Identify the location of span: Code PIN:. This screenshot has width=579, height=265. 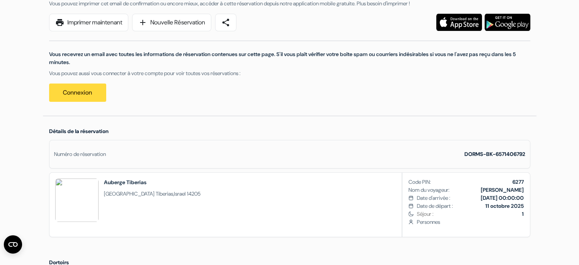
(420, 182).